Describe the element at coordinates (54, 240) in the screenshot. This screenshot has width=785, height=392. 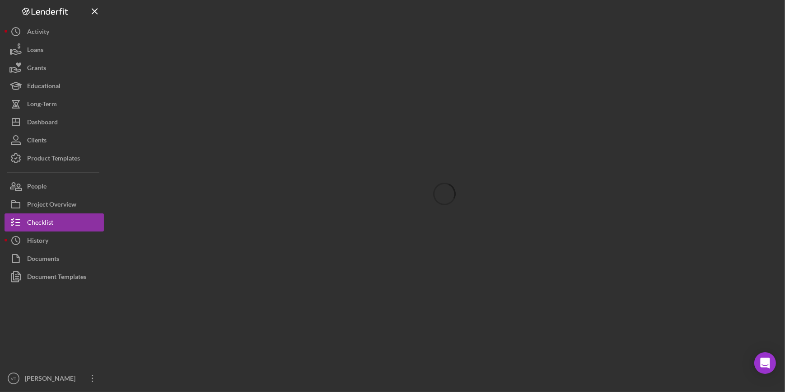
I see `button: History` at that location.